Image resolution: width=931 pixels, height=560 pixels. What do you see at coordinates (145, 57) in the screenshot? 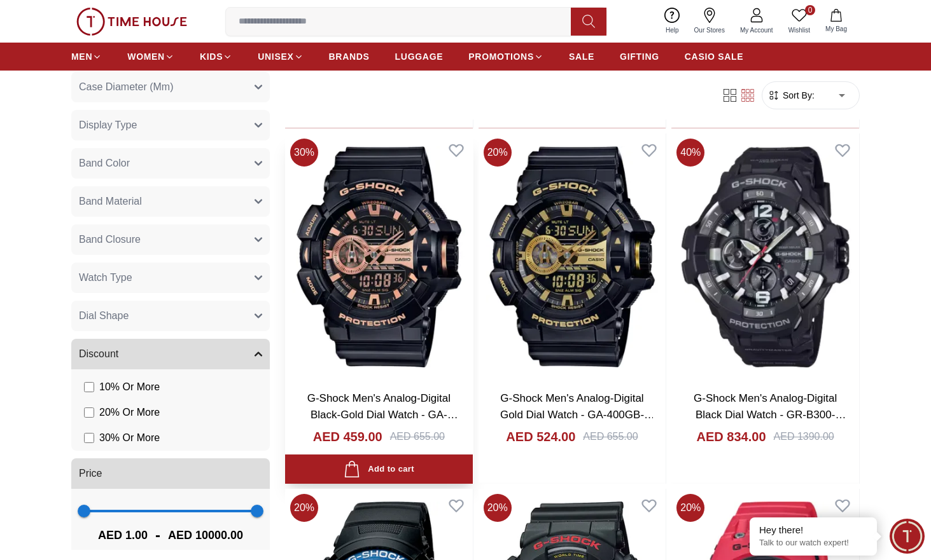
I see `span: WOMEN` at bounding box center [145, 57].